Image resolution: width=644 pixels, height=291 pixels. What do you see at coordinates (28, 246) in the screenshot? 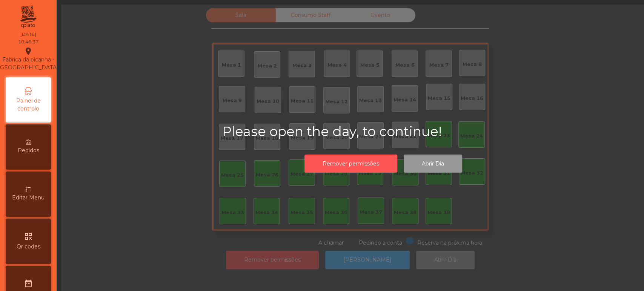
I see `span: Qr codes` at bounding box center [28, 246].